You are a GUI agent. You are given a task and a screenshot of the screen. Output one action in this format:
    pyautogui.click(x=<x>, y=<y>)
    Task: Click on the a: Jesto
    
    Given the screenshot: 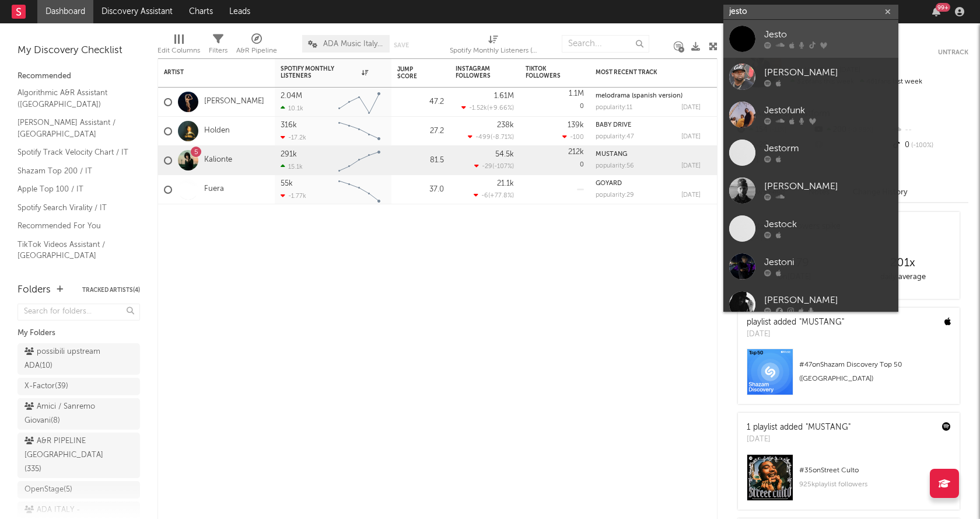 What is the action you would take?
    pyautogui.click(x=811, y=39)
    